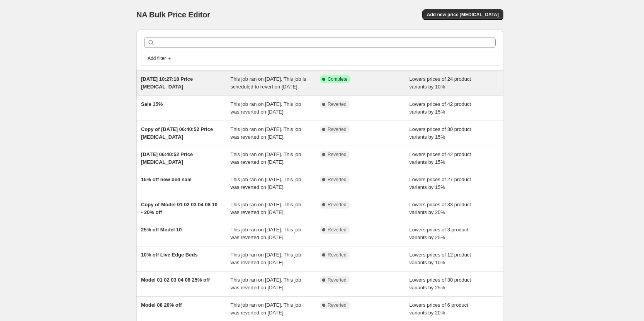 The width and height of the screenshot is (644, 321). What do you see at coordinates (169, 255) in the screenshot?
I see `span: 10% off Live Edge Beds` at bounding box center [169, 255].